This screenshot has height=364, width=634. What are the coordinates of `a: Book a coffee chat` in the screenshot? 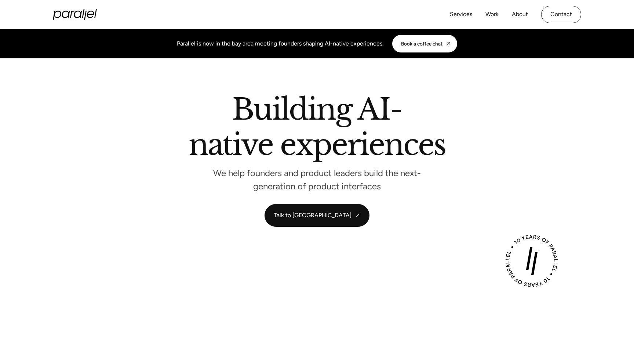 It's located at (424, 44).